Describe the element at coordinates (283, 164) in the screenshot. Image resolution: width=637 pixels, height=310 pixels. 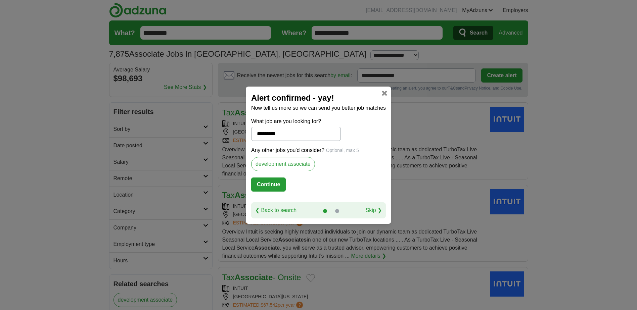
I see `label: development associate` at that location.